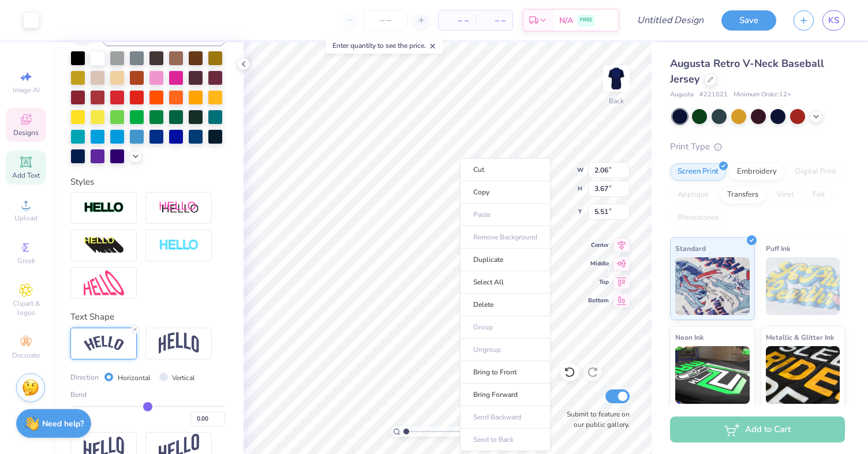 Image resolution: width=868 pixels, height=454 pixels. What do you see at coordinates (84, 377) in the screenshot?
I see `span: Direction` at bounding box center [84, 377].